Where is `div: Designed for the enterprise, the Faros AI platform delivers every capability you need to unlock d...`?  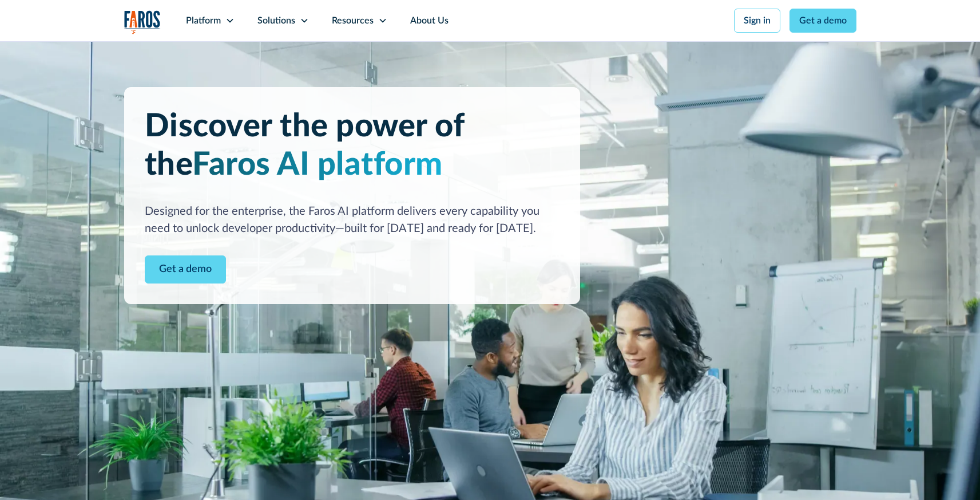 div: Designed for the enterprise, the Faros AI platform delivers every capability you need to unlock d... is located at coordinates (352, 220).